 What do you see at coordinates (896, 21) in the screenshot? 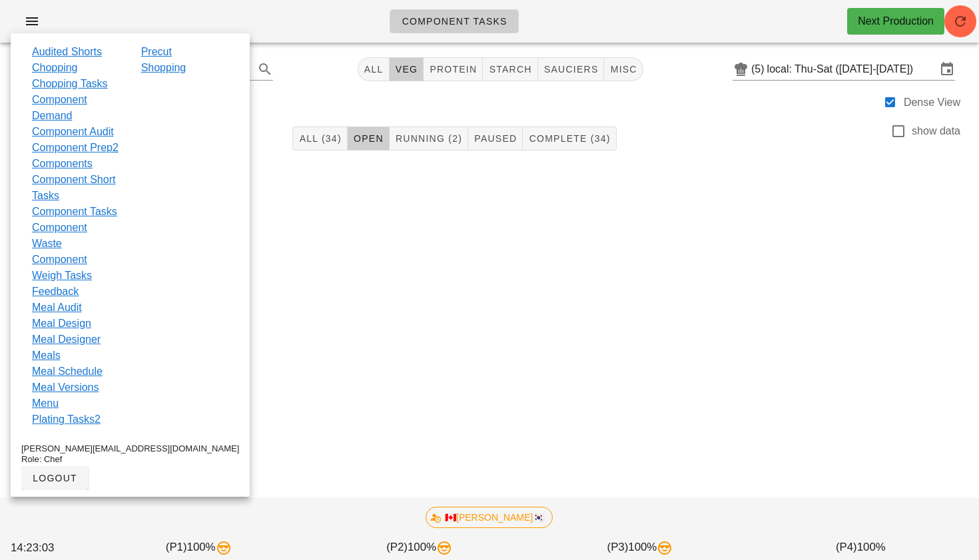
I see `div: Next Production` at bounding box center [896, 21].